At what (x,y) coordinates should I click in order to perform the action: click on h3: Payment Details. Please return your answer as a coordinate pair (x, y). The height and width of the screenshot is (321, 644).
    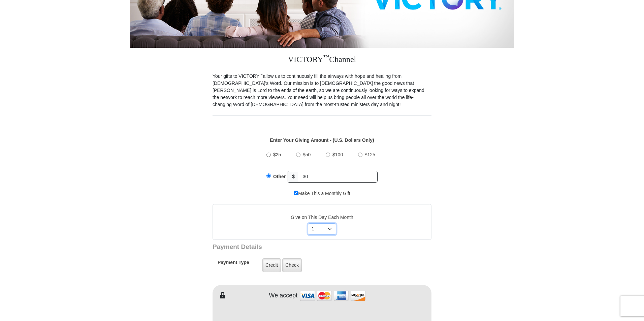
    Looking at the image, I should click on (298, 247).